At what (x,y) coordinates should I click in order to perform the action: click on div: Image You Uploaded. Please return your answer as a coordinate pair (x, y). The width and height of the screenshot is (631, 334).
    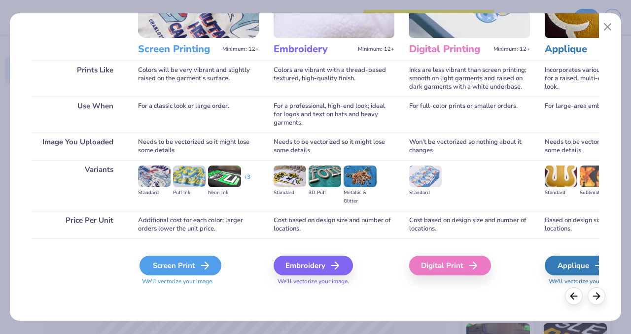
    Looking at the image, I should click on (77, 146).